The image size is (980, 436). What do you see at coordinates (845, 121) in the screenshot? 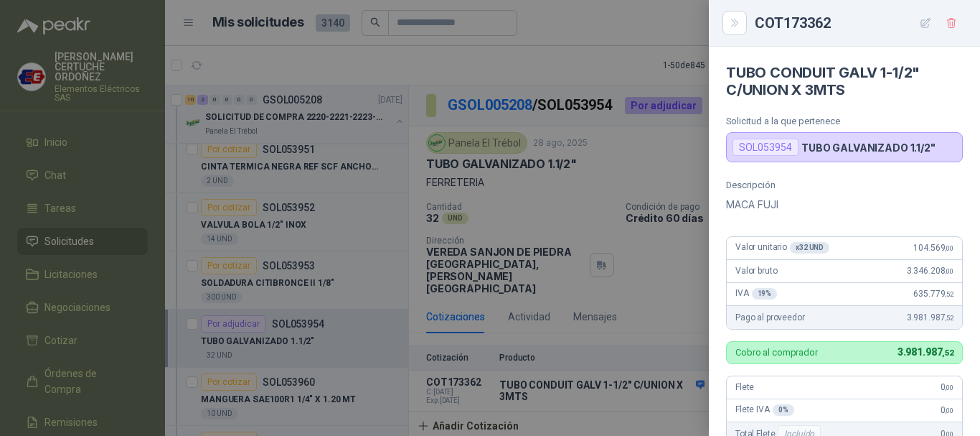
I see `p: Solicitud a la que pertenece` at bounding box center [845, 121].